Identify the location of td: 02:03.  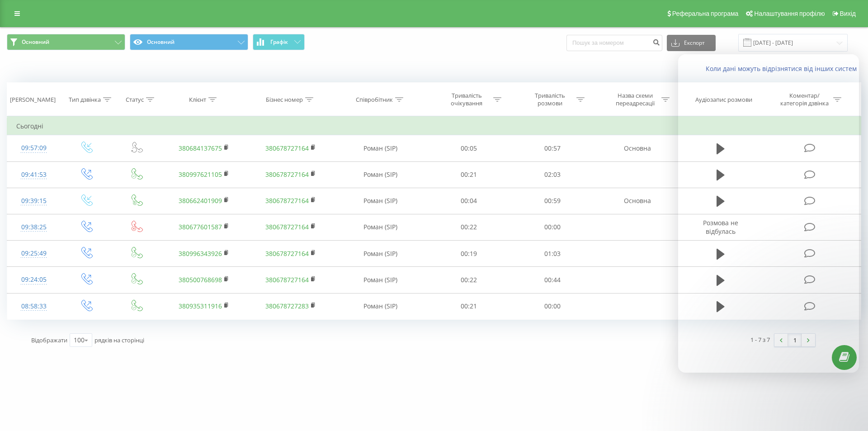
(552, 175).